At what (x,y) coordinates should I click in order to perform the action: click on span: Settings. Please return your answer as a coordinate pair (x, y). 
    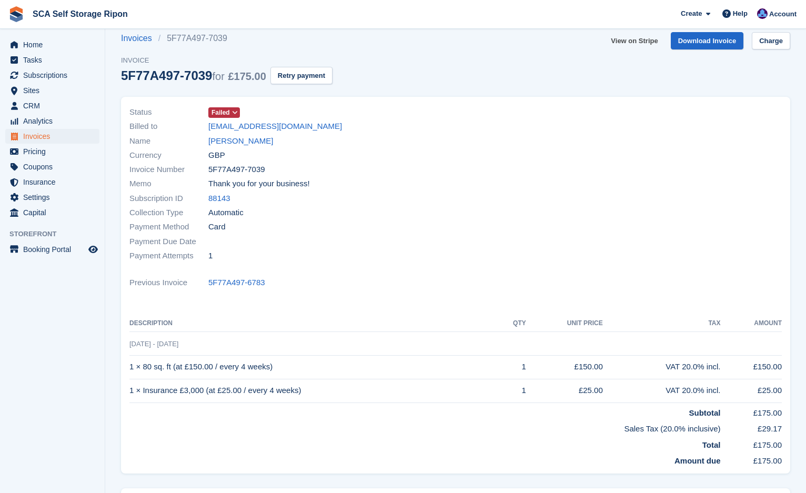
    Looking at the image, I should click on (55, 197).